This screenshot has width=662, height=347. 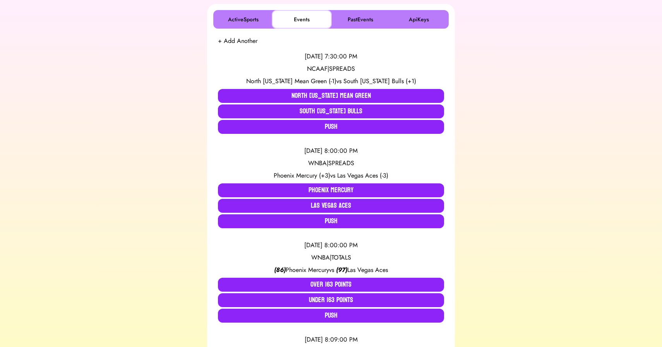 I want to click on span: Las Vegas Aces (-3), so click(x=363, y=175).